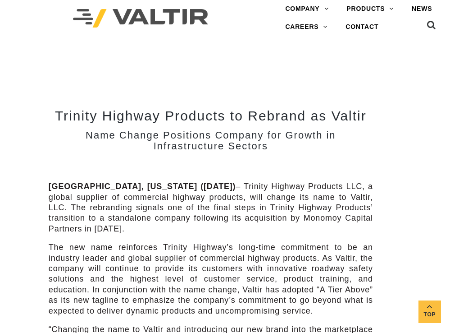  Describe the element at coordinates (211, 279) in the screenshot. I see `p: The new name reinforces Trinity Highway’s long-time commitment to be an industry leader and globa...` at that location.